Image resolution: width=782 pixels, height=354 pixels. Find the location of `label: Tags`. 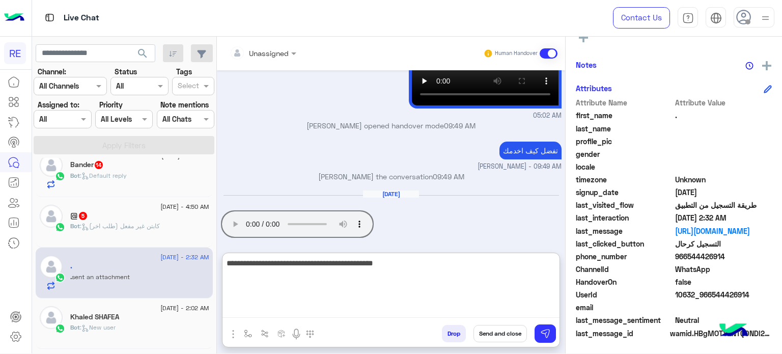

label: Tags is located at coordinates (184, 71).